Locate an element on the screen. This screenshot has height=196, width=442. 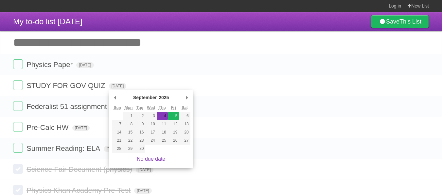
button: 17 is located at coordinates (151, 132).